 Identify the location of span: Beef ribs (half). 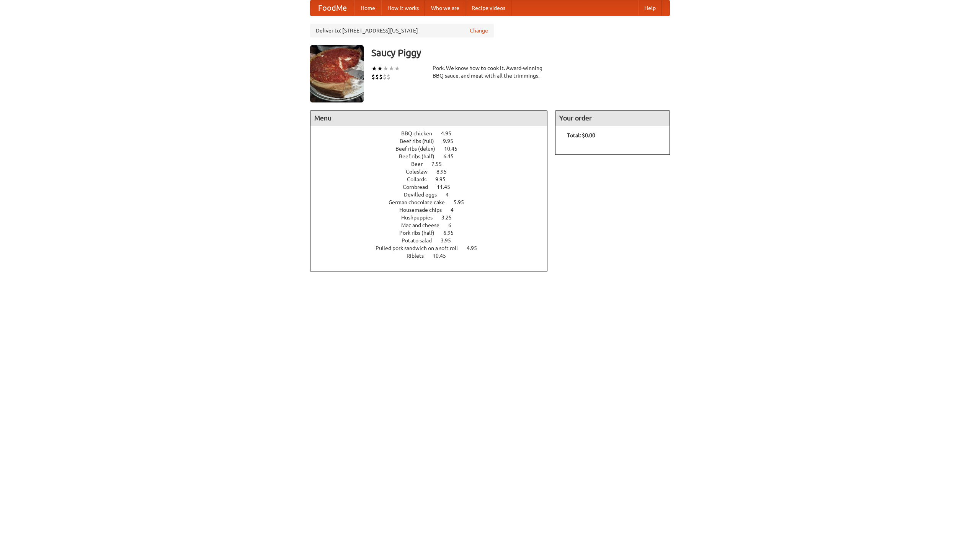
(421, 157).